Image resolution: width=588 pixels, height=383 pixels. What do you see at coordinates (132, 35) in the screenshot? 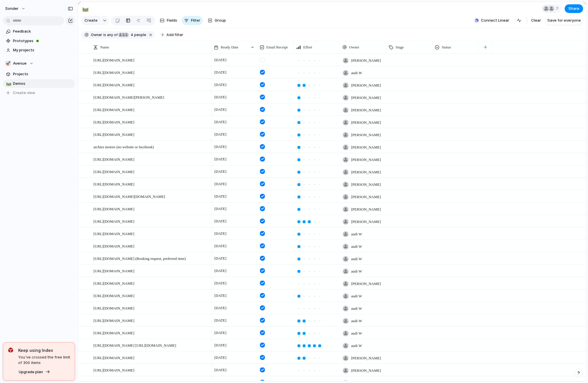
I see `button: 4 people` at bounding box center [132, 35].